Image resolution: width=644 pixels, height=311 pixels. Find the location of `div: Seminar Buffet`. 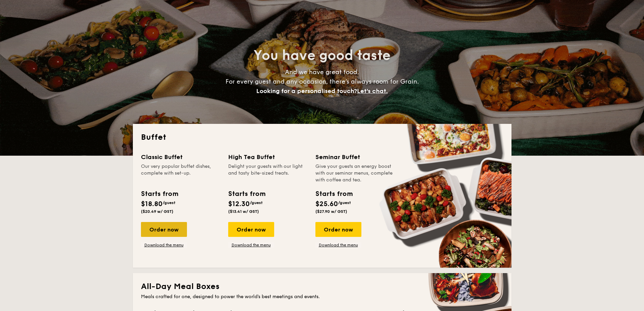

div: Seminar Buffet is located at coordinates (355, 157).